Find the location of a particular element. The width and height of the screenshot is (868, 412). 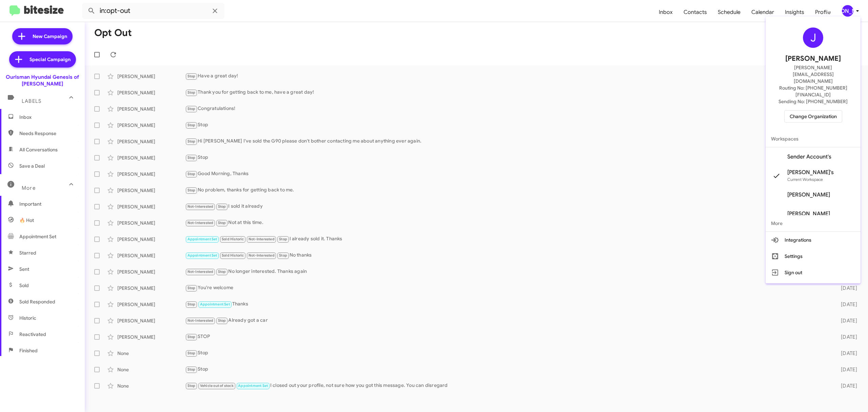

span: More is located at coordinates (813, 223).